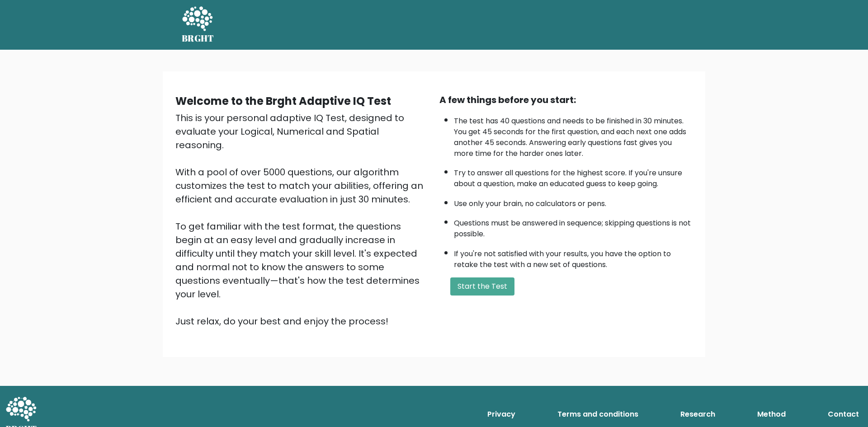  What do you see at coordinates (598, 415) in the screenshot?
I see `a: Terms and conditions` at bounding box center [598, 415].